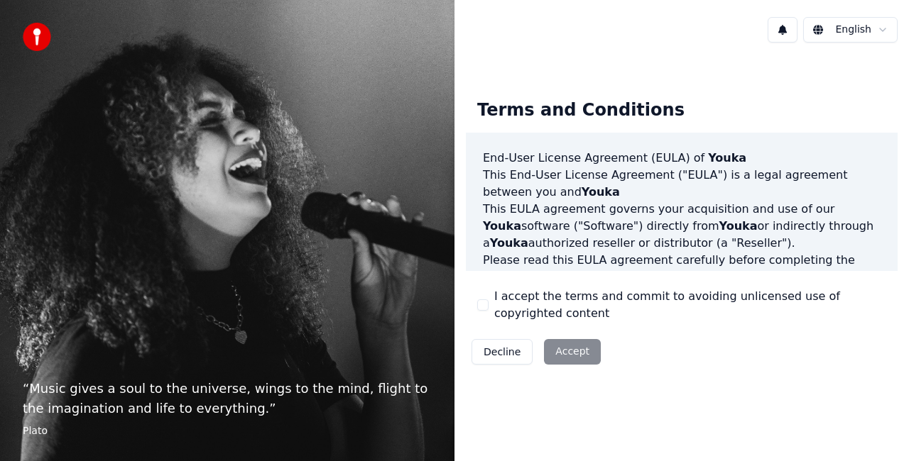 The width and height of the screenshot is (909, 461). Describe the element at coordinates (502, 352) in the screenshot. I see `button: Decline` at that location.